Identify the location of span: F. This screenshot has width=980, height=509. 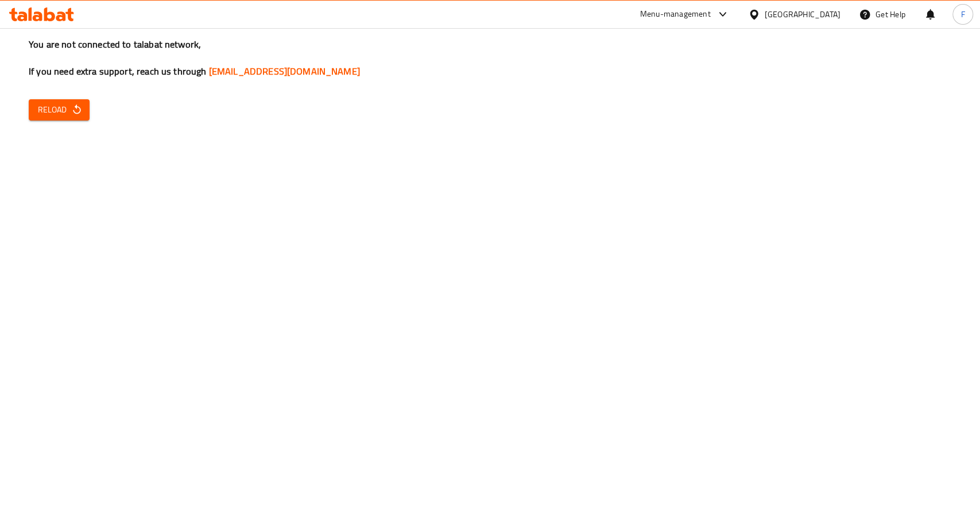
(962, 15).